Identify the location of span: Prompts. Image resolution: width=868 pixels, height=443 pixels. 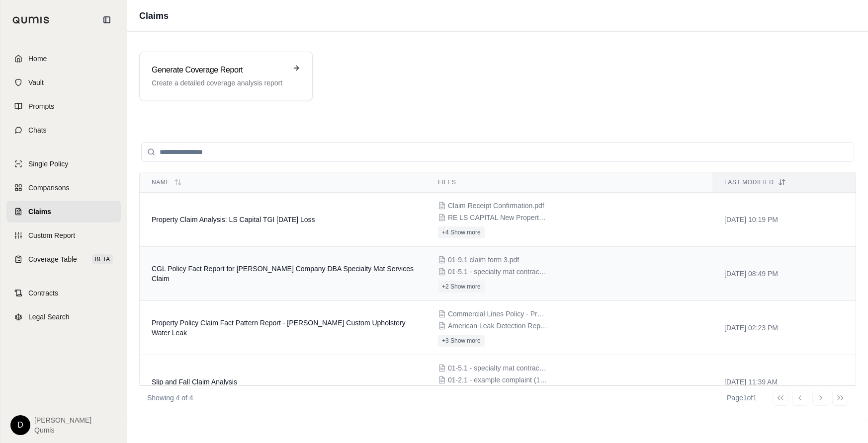
(41, 106).